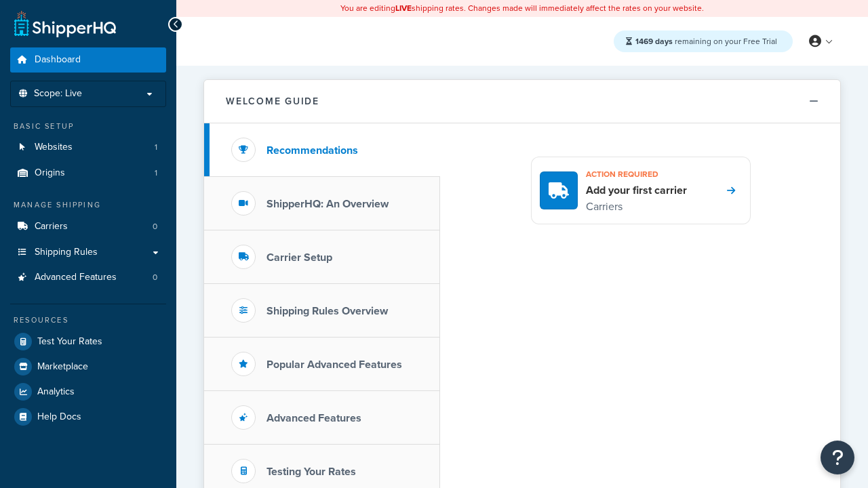 Image resolution: width=868 pixels, height=488 pixels. I want to click on span: Origins, so click(49, 173).